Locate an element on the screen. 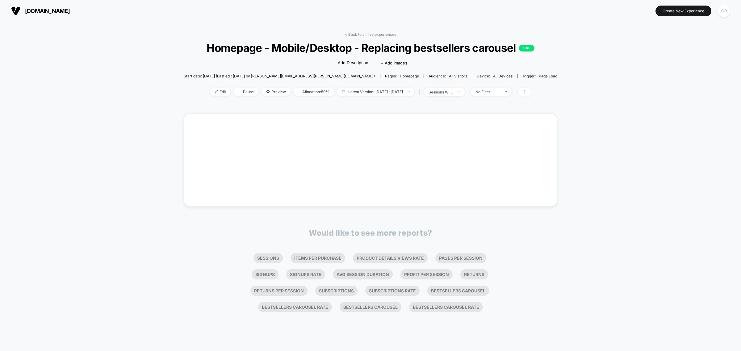 This screenshot has height=351, width=741. span: + Add Description is located at coordinates (351, 63).